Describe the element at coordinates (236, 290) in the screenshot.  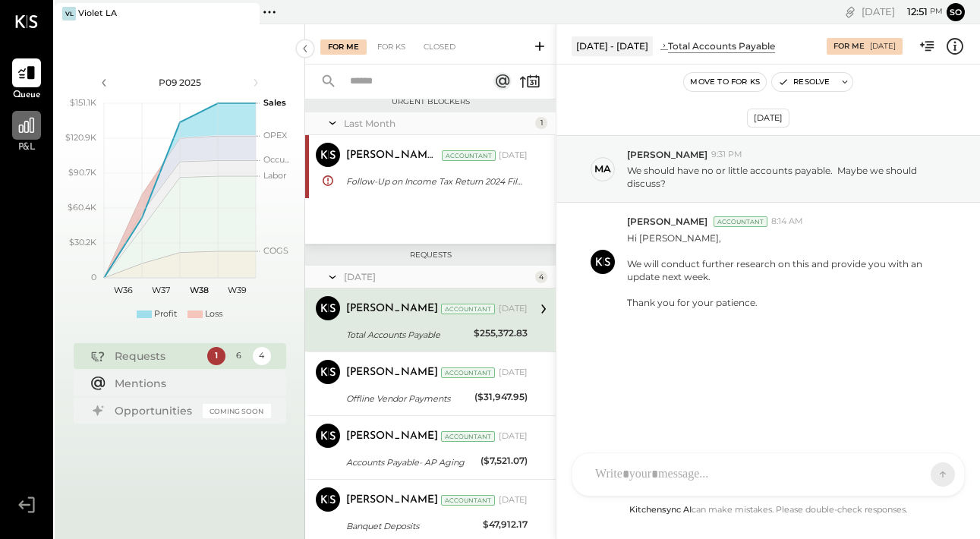
I see `text: W39` at that location.